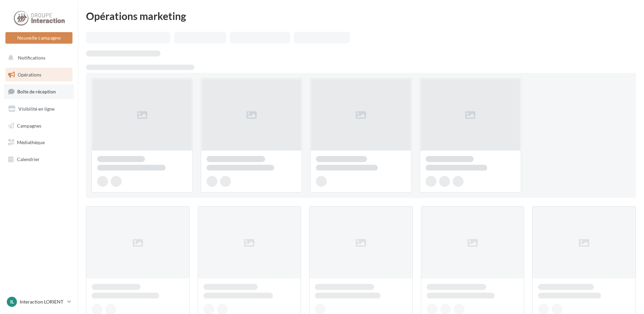 Image resolution: width=644 pixels, height=314 pixels. I want to click on span: Notifications, so click(32, 58).